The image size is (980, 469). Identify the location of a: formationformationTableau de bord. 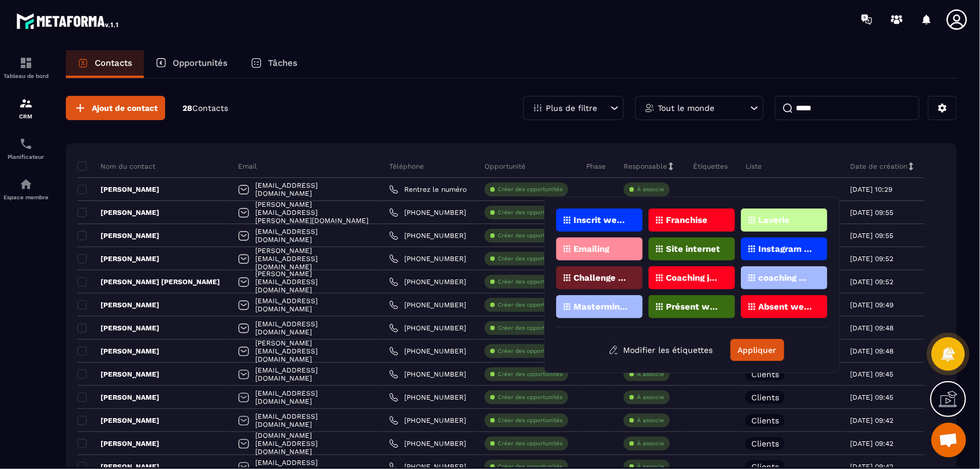
(26, 68).